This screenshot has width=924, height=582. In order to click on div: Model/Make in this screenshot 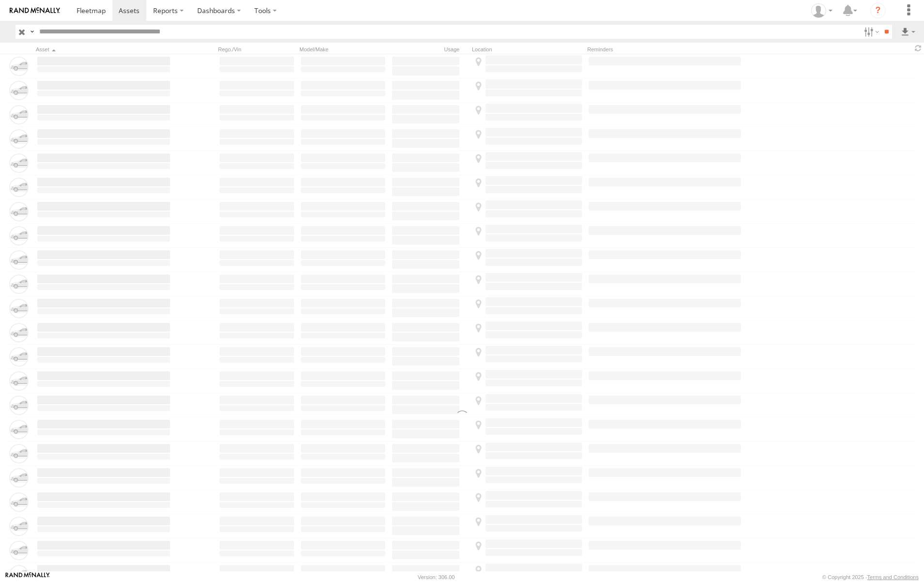, I will do `click(343, 49)`.